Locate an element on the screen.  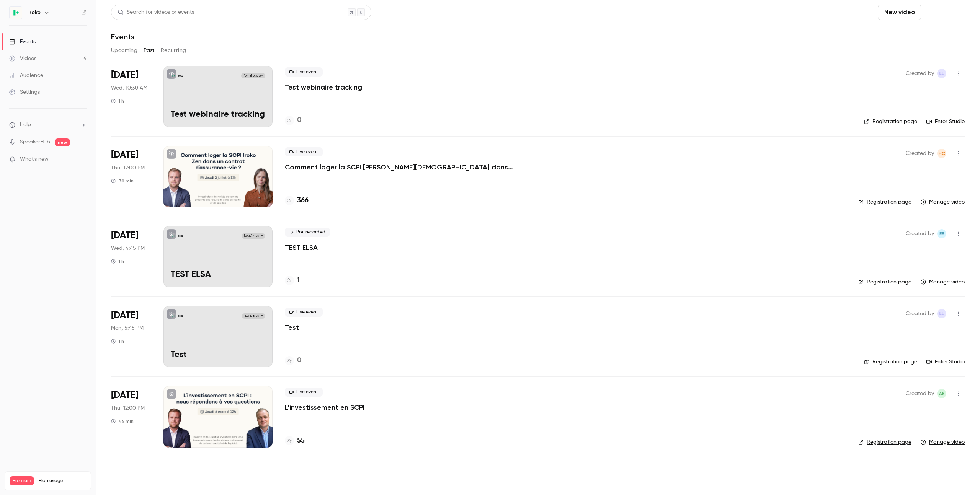
span: EE is located at coordinates (942, 234).